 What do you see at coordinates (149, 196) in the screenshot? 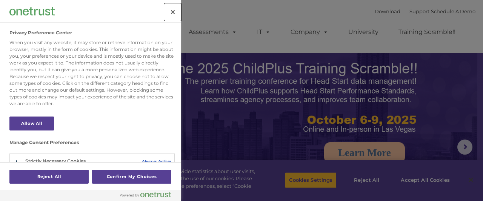
I see `a: Powered by OneTrust Opens in a new Tab` at bounding box center [149, 196].